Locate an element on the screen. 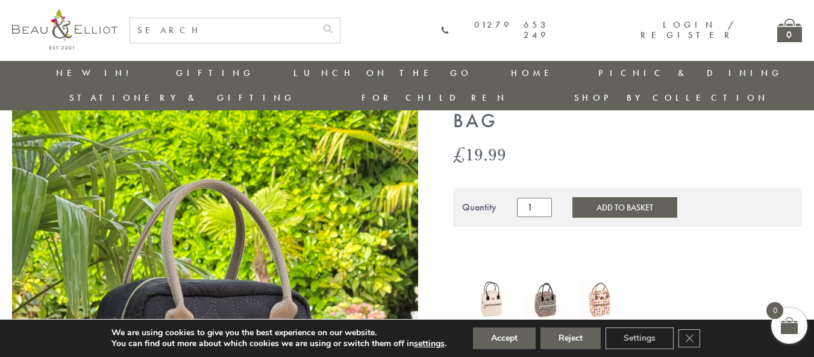 The height and width of the screenshot is (357, 814). a: Lunch On The Go is located at coordinates (382, 73).